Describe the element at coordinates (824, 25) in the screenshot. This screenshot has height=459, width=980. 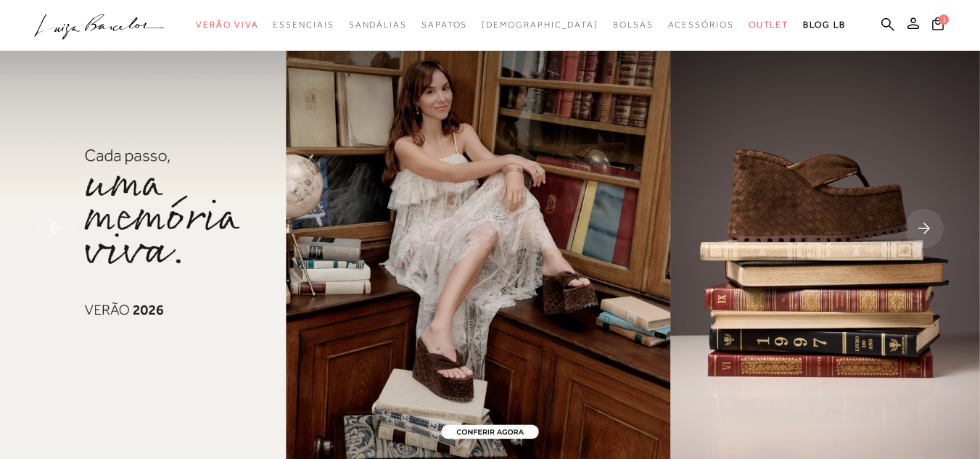
I see `a: BLOG LB` at that location.